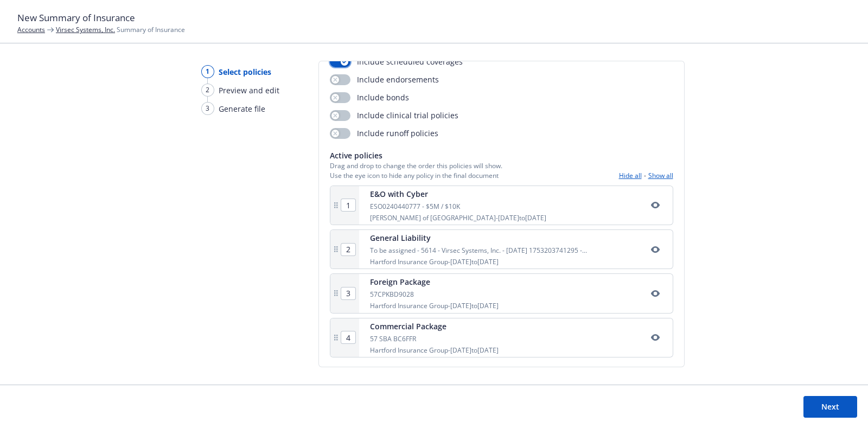 The height and width of the screenshot is (428, 868). I want to click on div: Include bonds, so click(370, 97).